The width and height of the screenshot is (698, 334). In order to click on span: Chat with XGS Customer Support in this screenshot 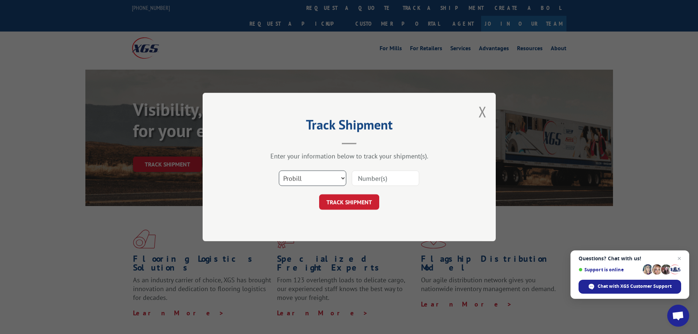, I will do `click(634, 286)`.